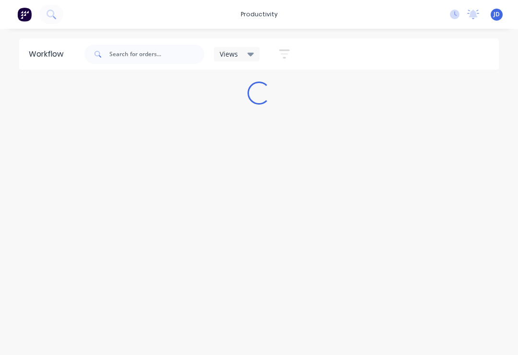  I want to click on span: JD, so click(496, 14).